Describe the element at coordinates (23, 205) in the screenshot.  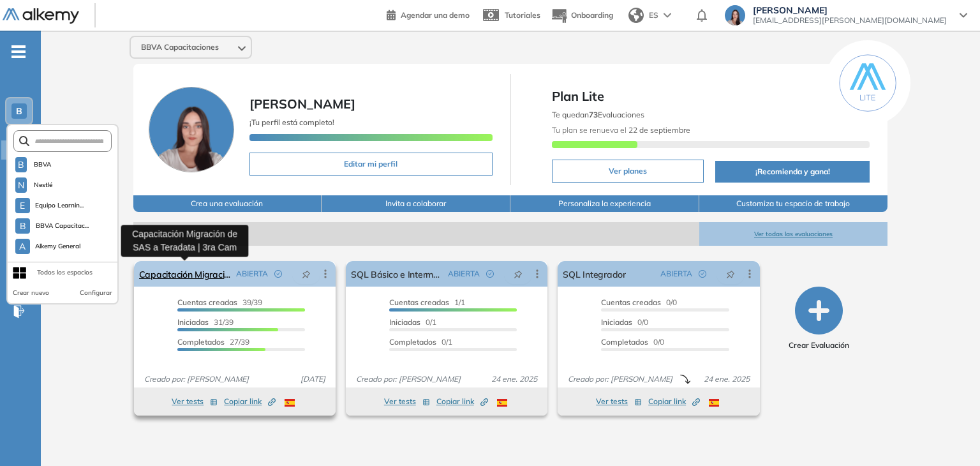
I see `span: E` at that location.